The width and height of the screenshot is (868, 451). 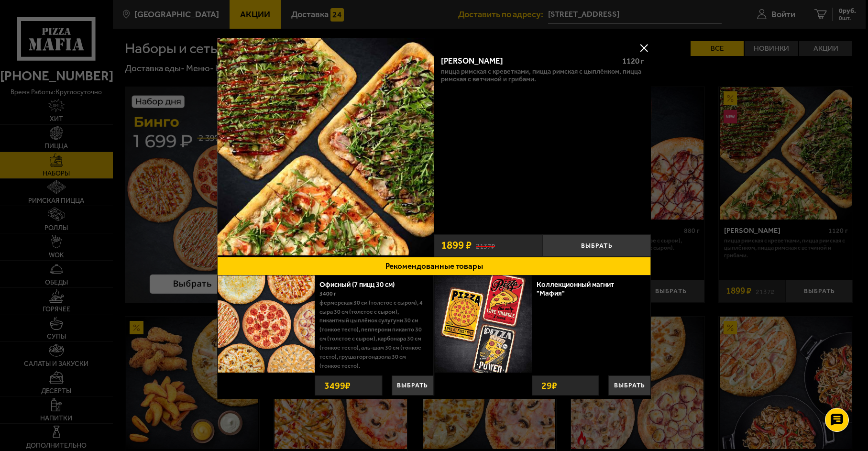 What do you see at coordinates (485, 246) in the screenshot?
I see `s: 2137 ₽` at bounding box center [485, 246].